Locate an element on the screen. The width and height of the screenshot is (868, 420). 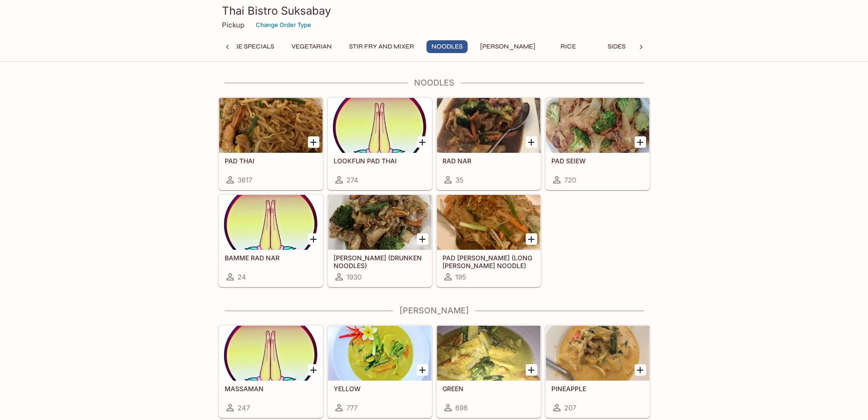
button: Add MASSAMAN is located at coordinates (313, 370).